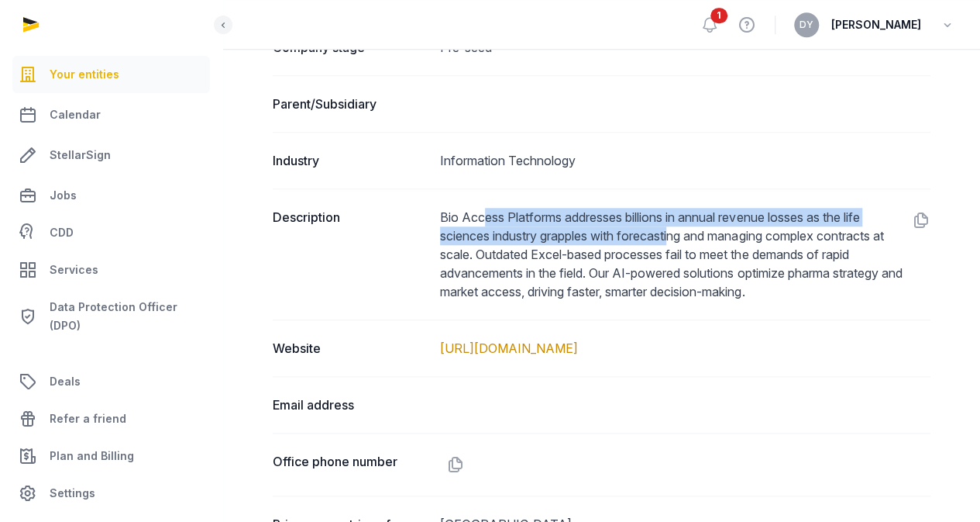 This screenshot has width=980, height=522. I want to click on a: Settings, so click(111, 493).